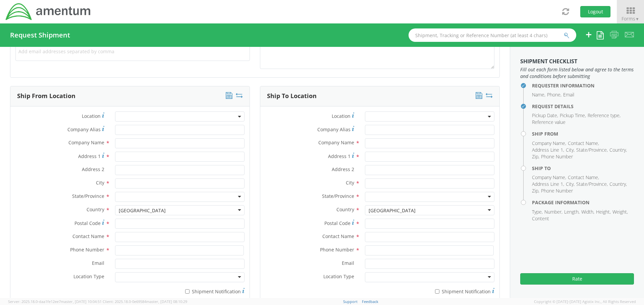  Describe the element at coordinates (604, 115) in the screenshot. I see `li: Reference type` at that location.